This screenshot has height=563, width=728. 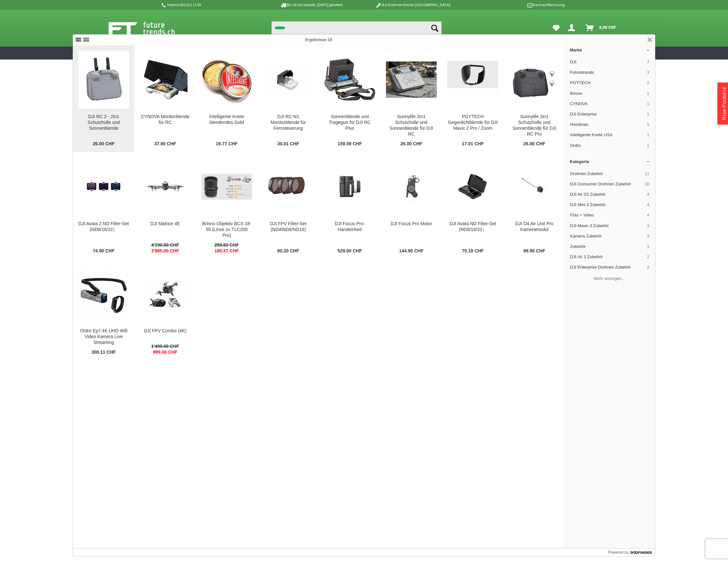 I want to click on a: Neue Produkte, so click(x=724, y=103).